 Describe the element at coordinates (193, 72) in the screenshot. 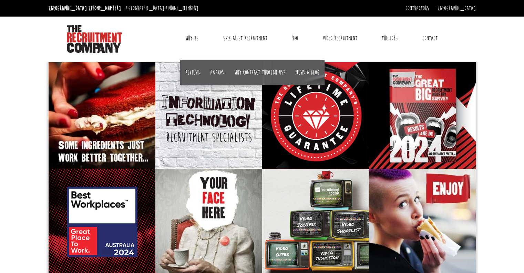

I see `a: Reviews` at that location.